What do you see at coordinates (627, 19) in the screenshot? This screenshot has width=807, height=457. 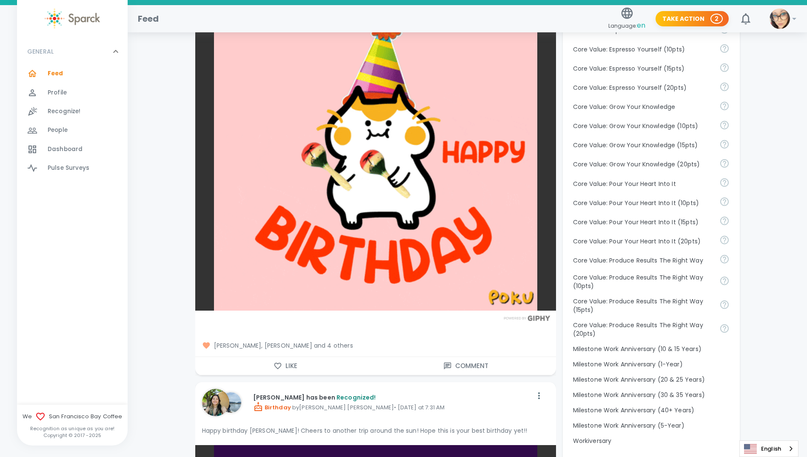 I see `button: Language:en` at bounding box center [627, 19].